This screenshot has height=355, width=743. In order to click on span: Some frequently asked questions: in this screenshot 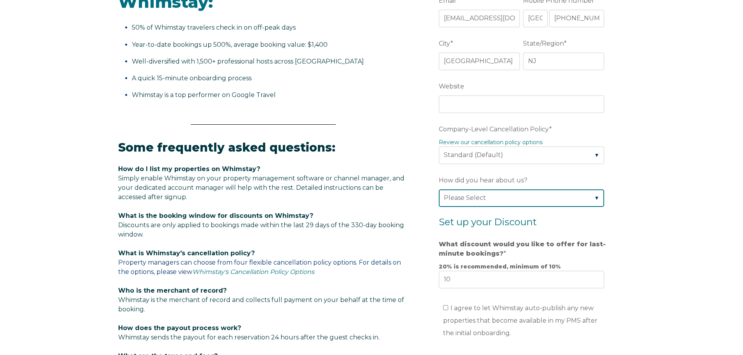, I will do `click(227, 147)`.